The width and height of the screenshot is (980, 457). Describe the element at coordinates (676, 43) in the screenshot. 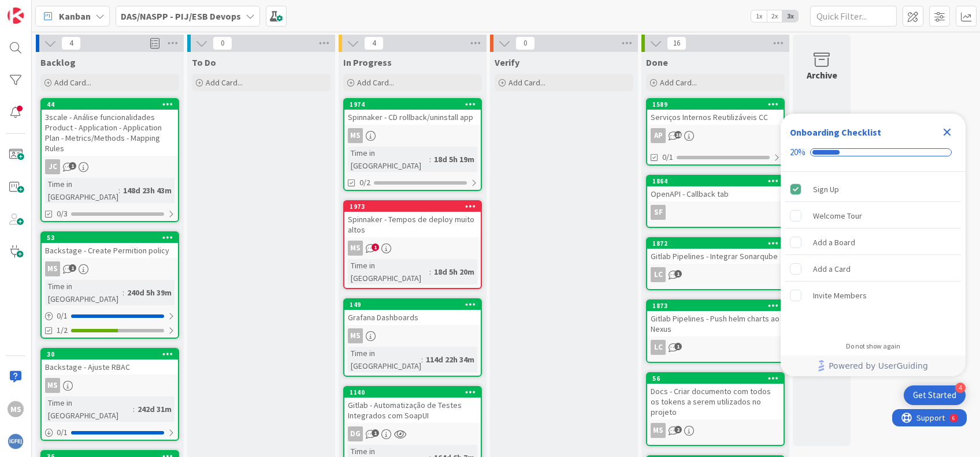

I see `span: 16` at that location.